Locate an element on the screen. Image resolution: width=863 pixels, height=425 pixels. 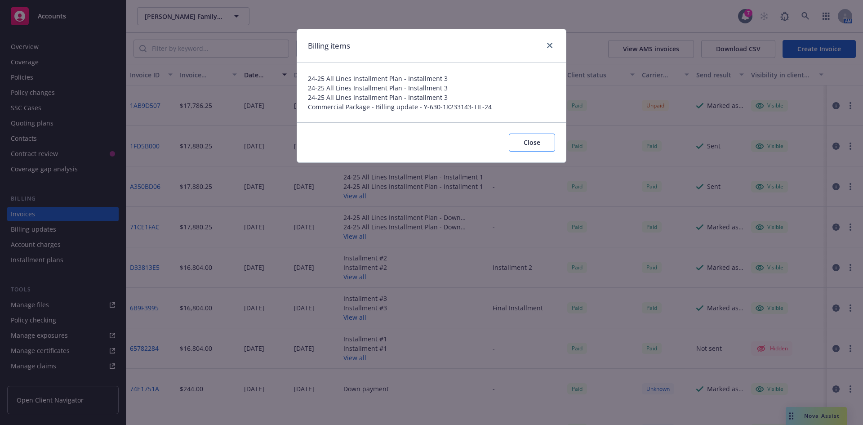
span: Commercial Package - Billing update - Y-630-1X233143-TIL-24 is located at coordinates (431, 106).